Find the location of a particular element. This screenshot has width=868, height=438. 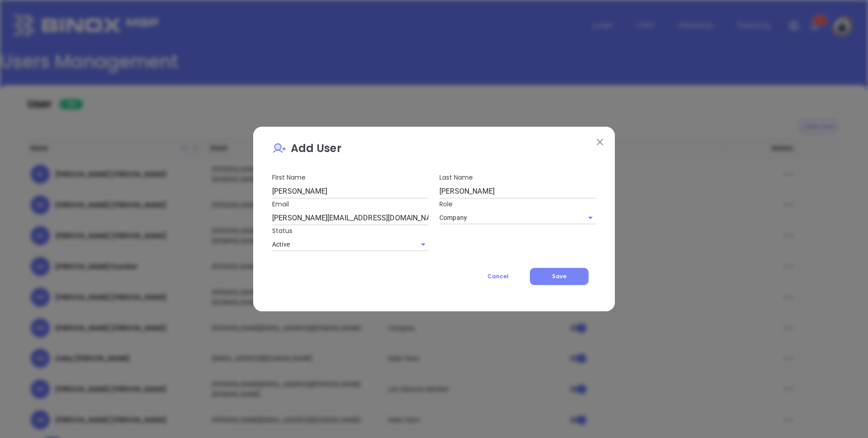

p: Add User is located at coordinates (434, 151).